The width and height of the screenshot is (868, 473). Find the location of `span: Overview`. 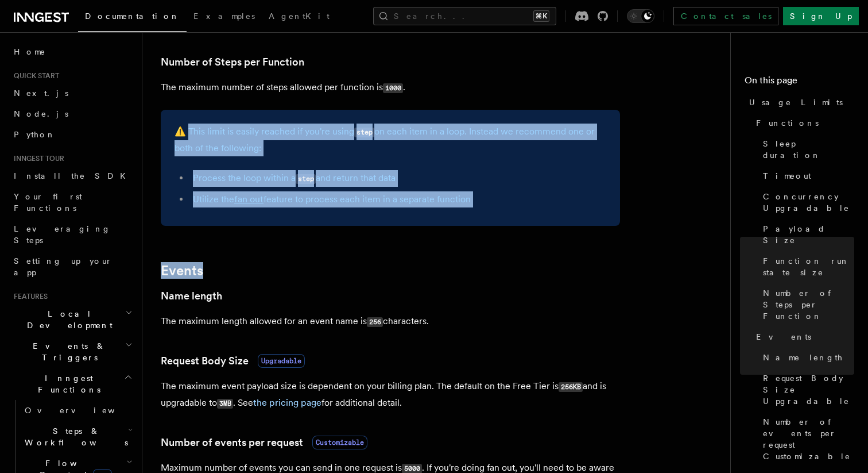

span: Overview is located at coordinates (84, 410).